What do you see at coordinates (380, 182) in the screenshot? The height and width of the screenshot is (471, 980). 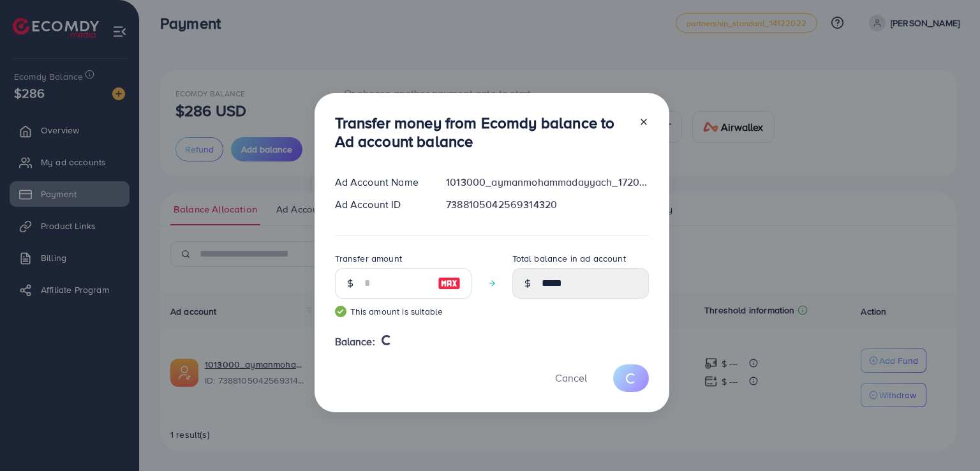 I see `div: Ad Account Name` at bounding box center [380, 182].